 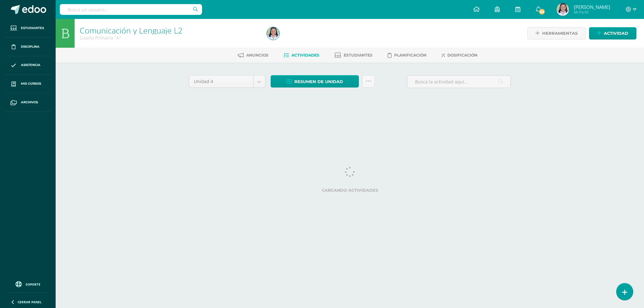 What do you see at coordinates (560, 33) in the screenshot?
I see `span: Herramientas` at bounding box center [560, 33].